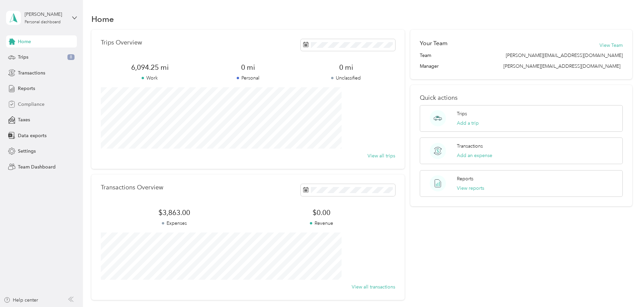 The image size is (644, 307). I want to click on p: Personal, so click(248, 78).